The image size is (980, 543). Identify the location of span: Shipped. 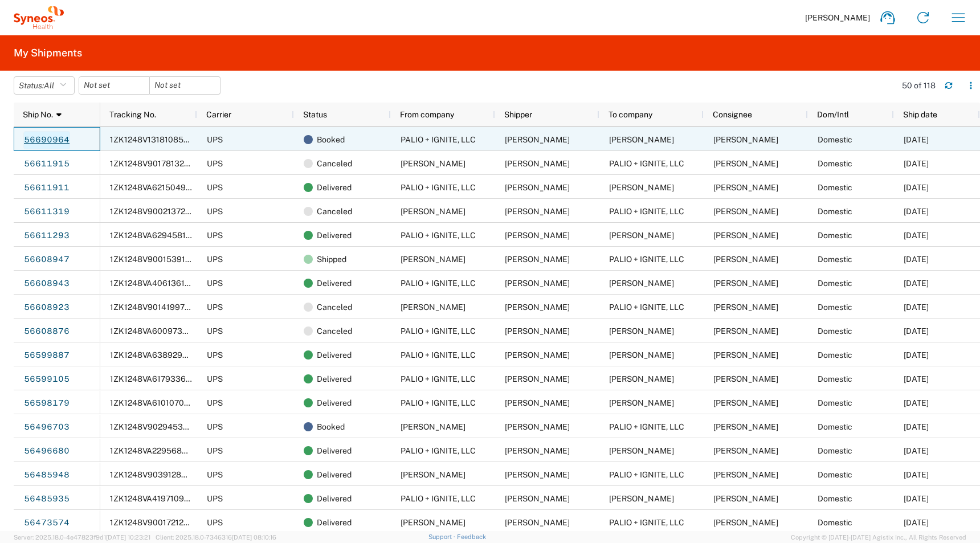
(332, 260).